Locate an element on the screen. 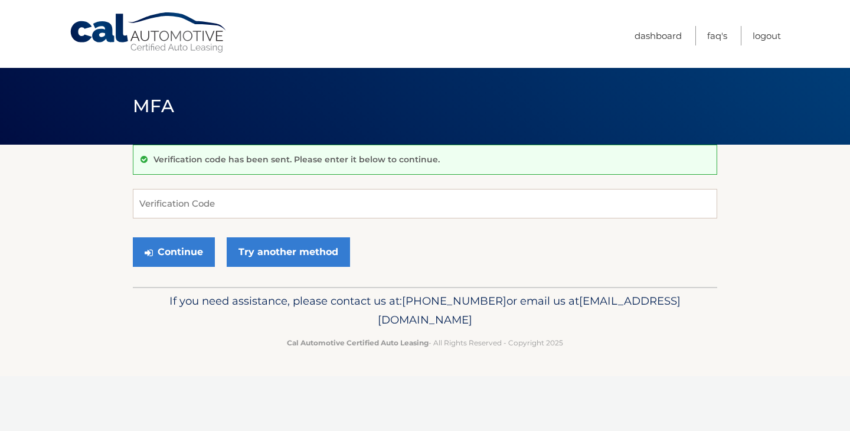  strong: Cal Automotive Certified Auto Leasing is located at coordinates (358, 342).